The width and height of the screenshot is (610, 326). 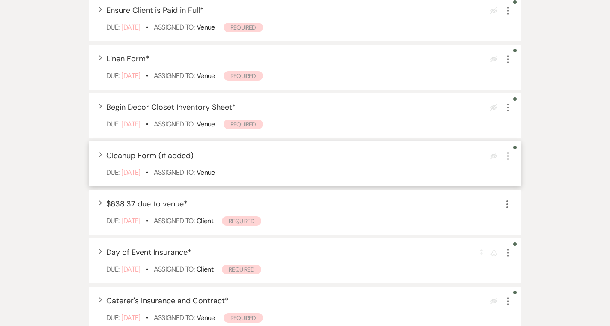 What do you see at coordinates (150, 156) in the screenshot?
I see `button: Cleanup Form (if added)` at bounding box center [150, 156].